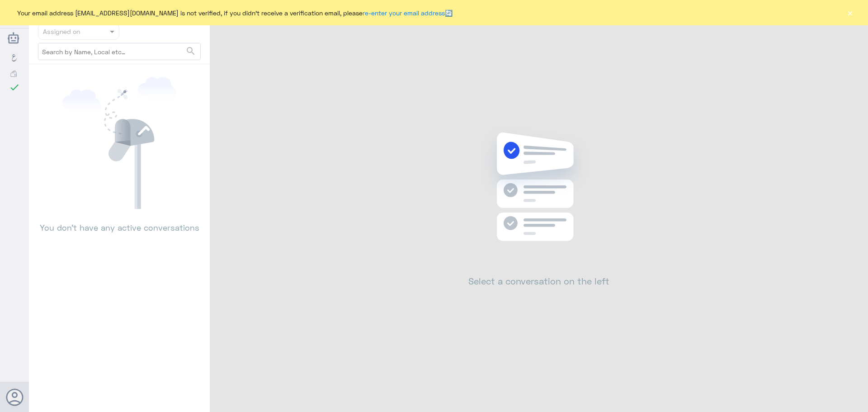 The width and height of the screenshot is (868, 412). What do you see at coordinates (191, 51) in the screenshot?
I see `span: search` at bounding box center [191, 51].